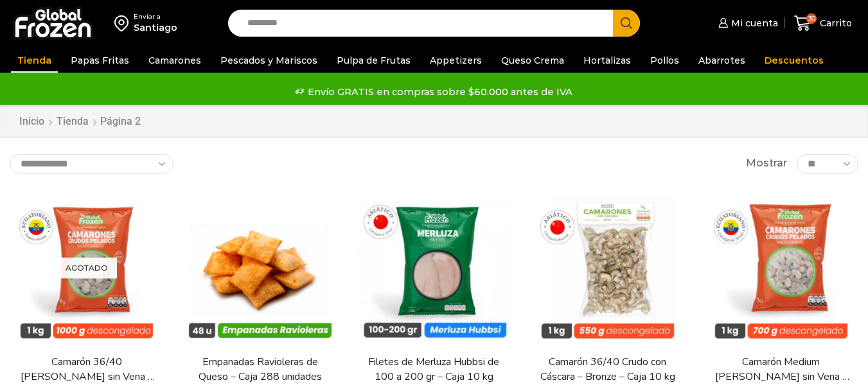 The height and width of the screenshot is (385, 868). What do you see at coordinates (100, 61) in the screenshot?
I see `a: Papas Fritas` at bounding box center [100, 61].